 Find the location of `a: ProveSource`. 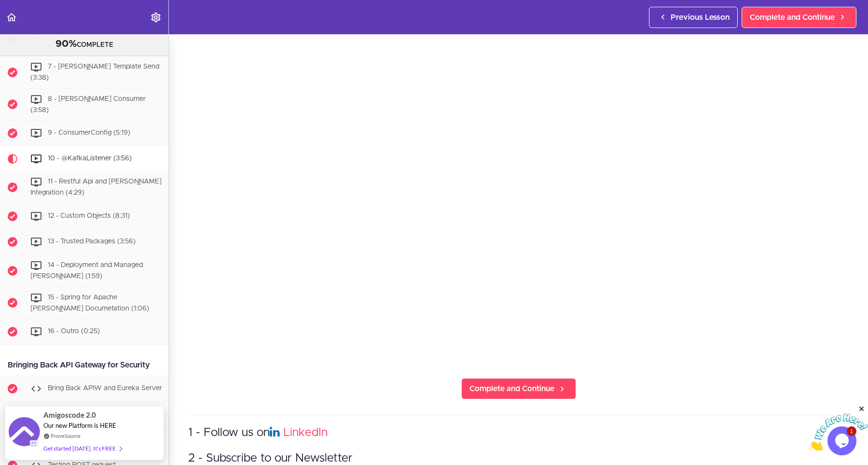

a: ProveSource is located at coordinates (66, 436).